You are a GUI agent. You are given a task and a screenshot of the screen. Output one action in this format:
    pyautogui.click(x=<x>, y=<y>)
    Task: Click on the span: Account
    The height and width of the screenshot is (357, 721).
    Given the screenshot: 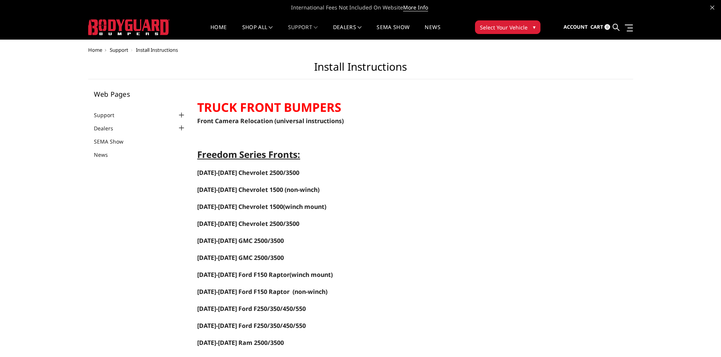 What is the action you would take?
    pyautogui.click(x=575, y=27)
    